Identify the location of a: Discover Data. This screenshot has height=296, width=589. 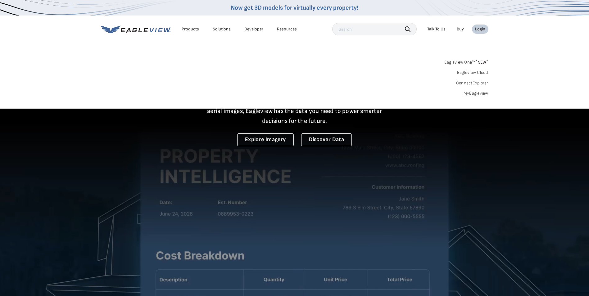
(326, 140).